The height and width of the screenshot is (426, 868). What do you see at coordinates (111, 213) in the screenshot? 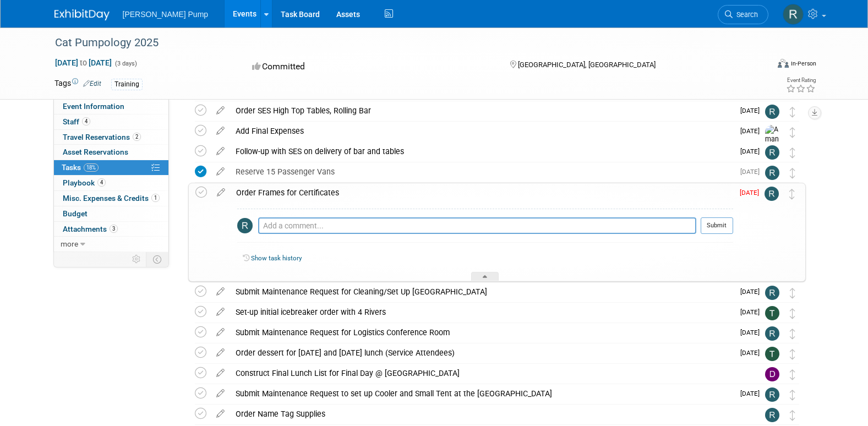
I see `a: Budget` at bounding box center [111, 213].